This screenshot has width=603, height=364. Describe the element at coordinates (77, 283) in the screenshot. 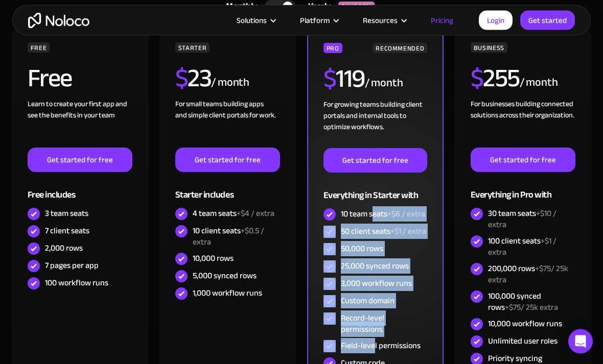

I see `div: 100 workflow runs` at that location.